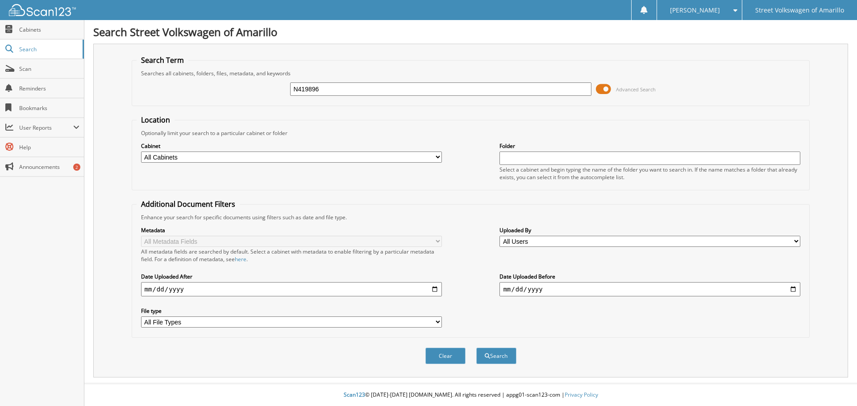  I want to click on span: Search, so click(49, 49).